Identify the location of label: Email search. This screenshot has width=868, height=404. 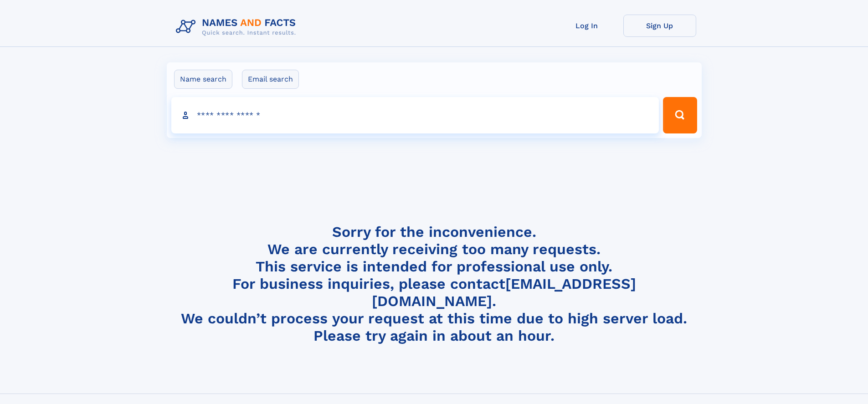
(270, 79).